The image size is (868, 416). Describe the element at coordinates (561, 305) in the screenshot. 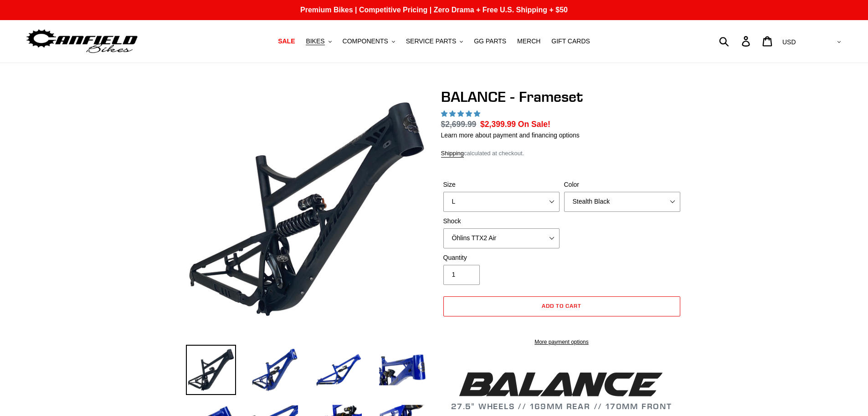

I see `span: Add to cart` at that location.